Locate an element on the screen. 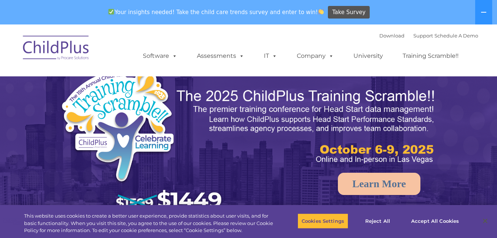 The width and height of the screenshot is (497, 238). a: Take Survey is located at coordinates (349, 12).